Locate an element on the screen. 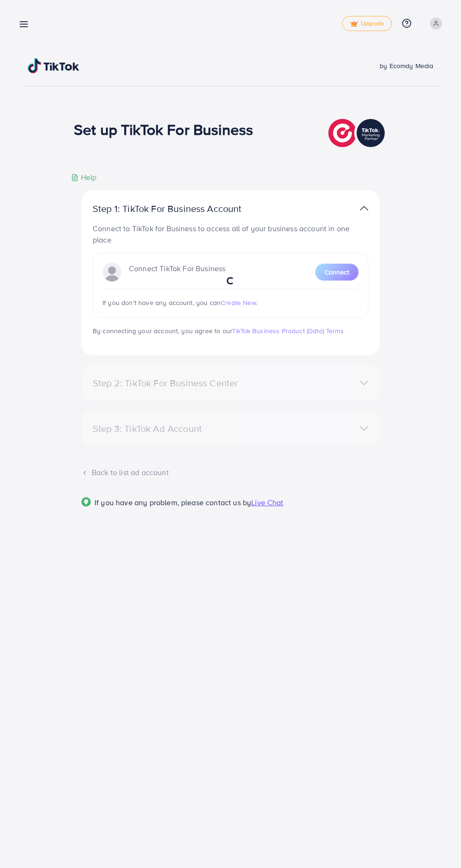 The width and height of the screenshot is (461, 868). a: tickUpgrade is located at coordinates (367, 24).